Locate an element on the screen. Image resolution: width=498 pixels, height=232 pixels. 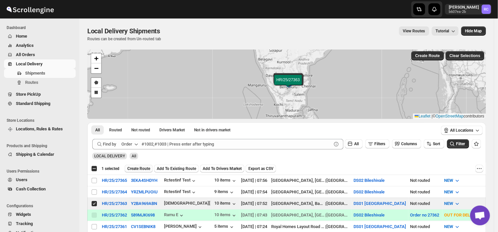
div: HR/25/27364 is located at coordinates (114, 192).